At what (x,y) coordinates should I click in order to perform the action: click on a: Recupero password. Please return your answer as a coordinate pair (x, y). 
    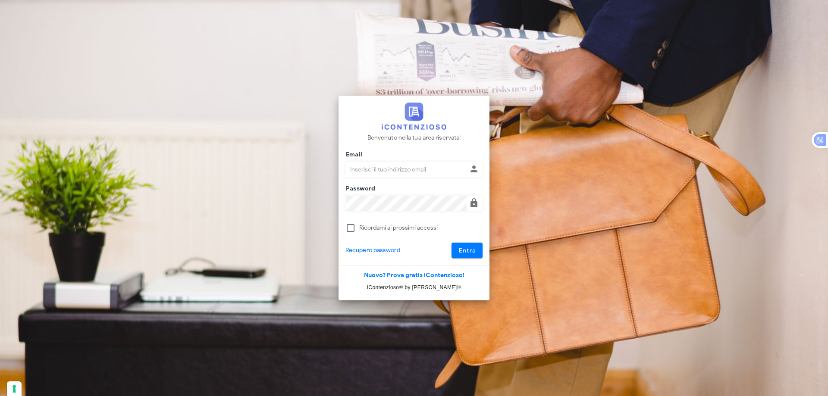
    Looking at the image, I should click on (373, 250).